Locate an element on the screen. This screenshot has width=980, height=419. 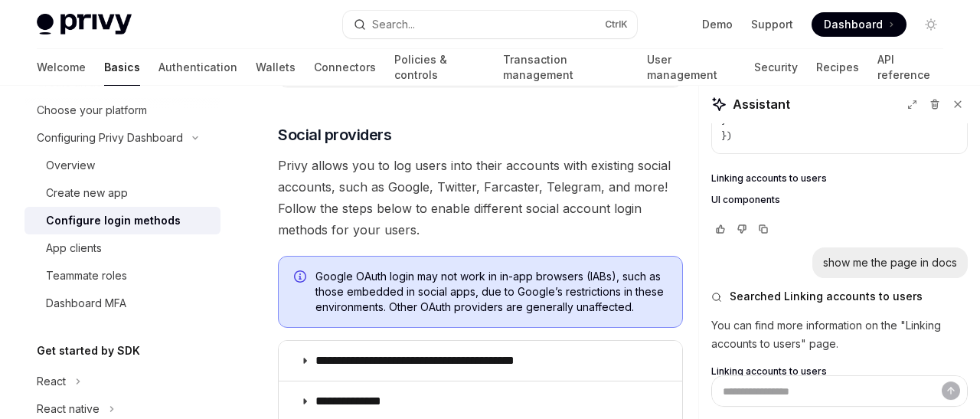
button: Vote that response was good is located at coordinates (721, 229).